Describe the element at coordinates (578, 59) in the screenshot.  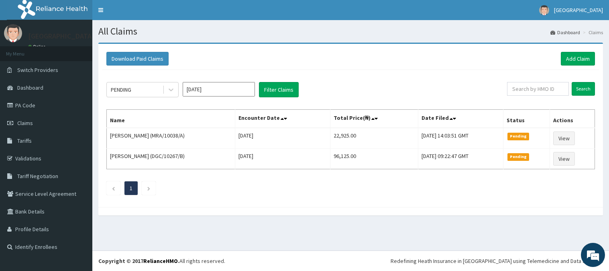
I see `a: Add Claim` at that location.